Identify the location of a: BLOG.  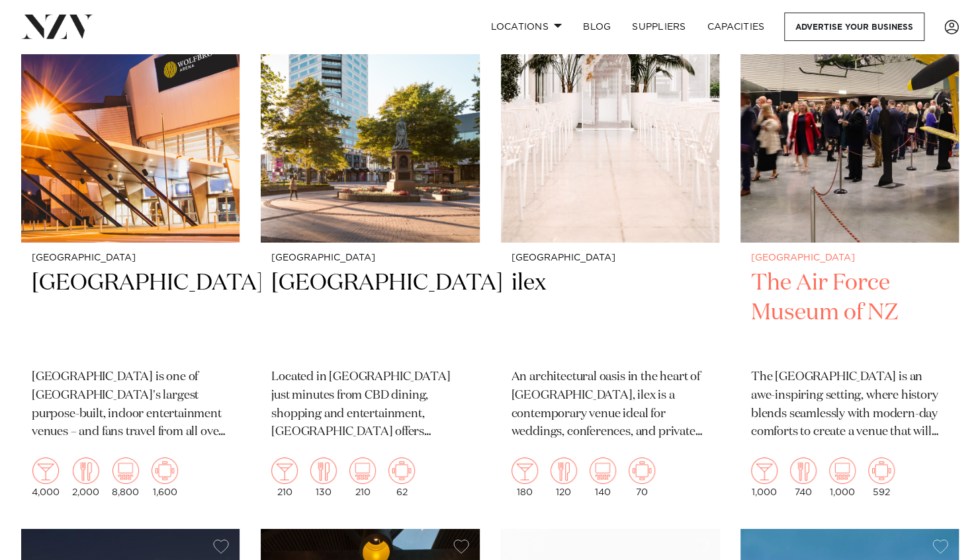
(597, 26).